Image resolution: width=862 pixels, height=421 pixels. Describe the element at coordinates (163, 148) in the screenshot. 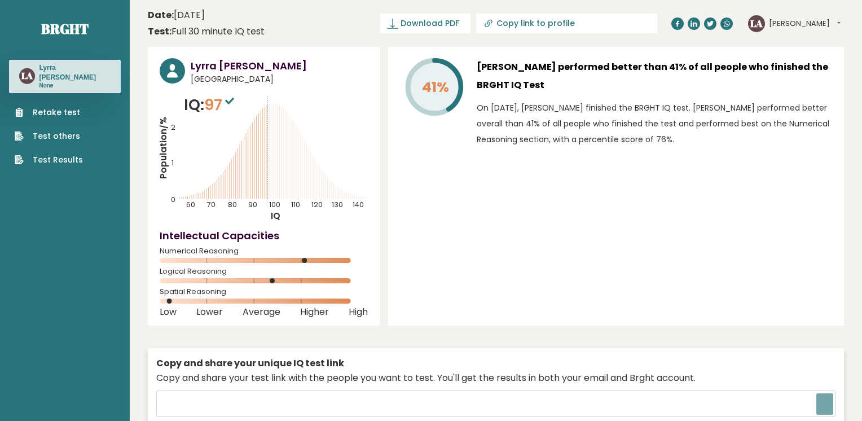

I see `tspan: Population/%` at that location.